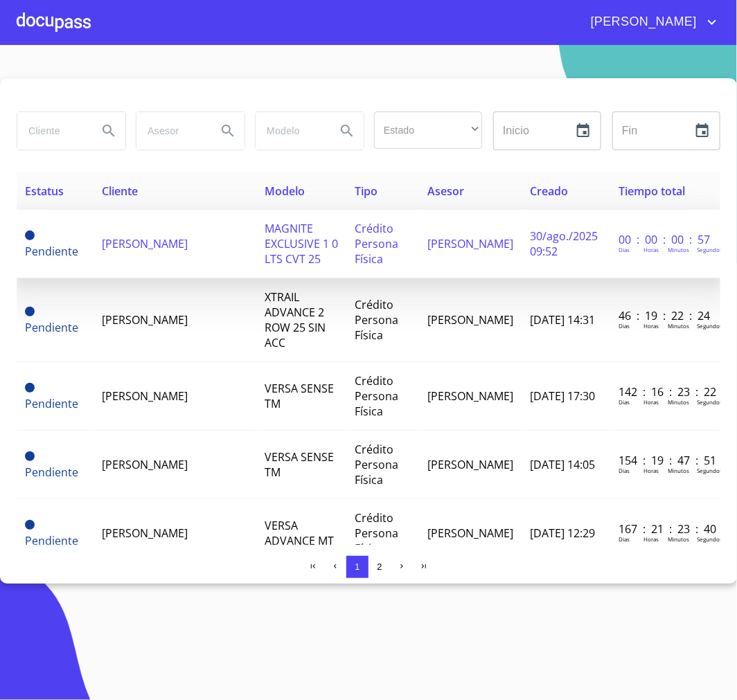  Describe the element at coordinates (299, 533) in the screenshot. I see `span: VERSA ADVANCE MT` at that location.